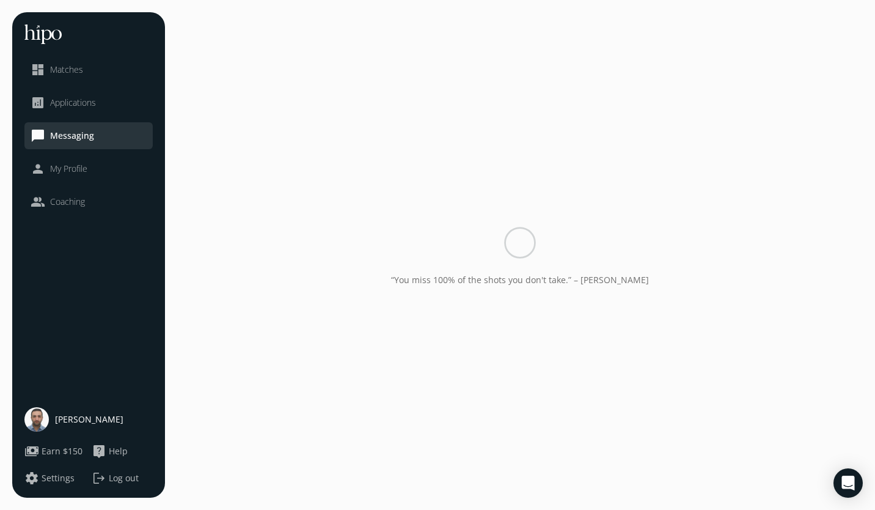 This screenshot has width=875, height=510. Describe the element at coordinates (32, 451) in the screenshot. I see `span: payments` at that location.